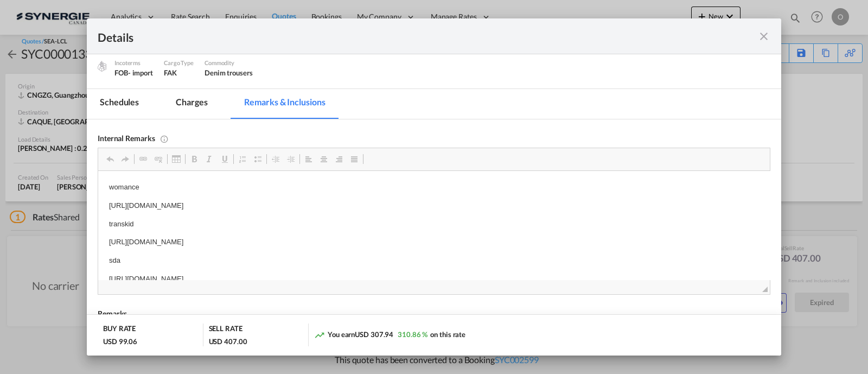 This screenshot has height=374, width=868. I want to click on span: USD 307.94, so click(374, 335).